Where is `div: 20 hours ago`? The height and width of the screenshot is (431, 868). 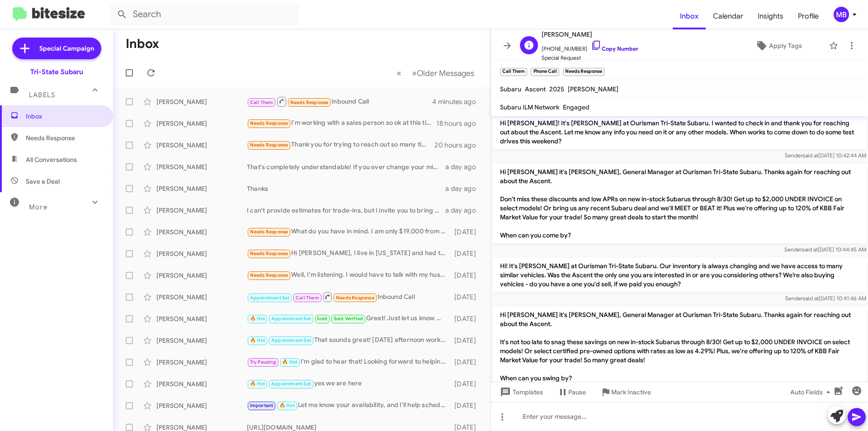 div: 20 hours ago is located at coordinates (459, 145).